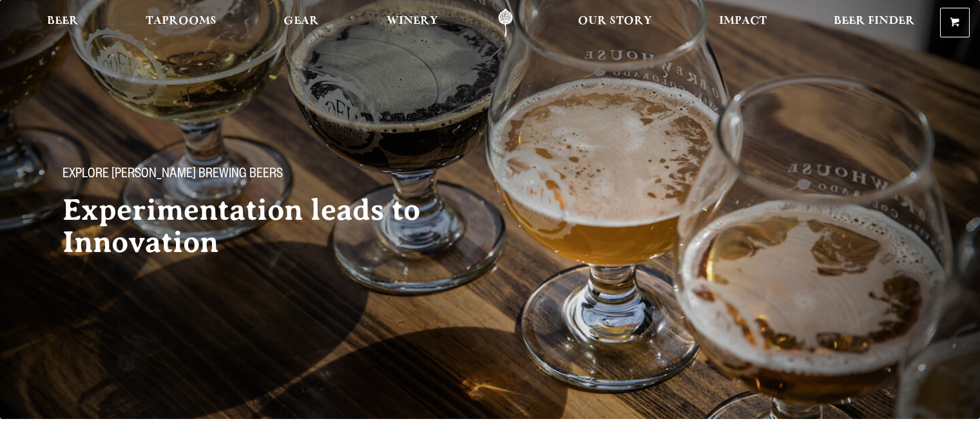 The image size is (980, 448). I want to click on h2: Experimentation leads to Innovation, so click(263, 226).